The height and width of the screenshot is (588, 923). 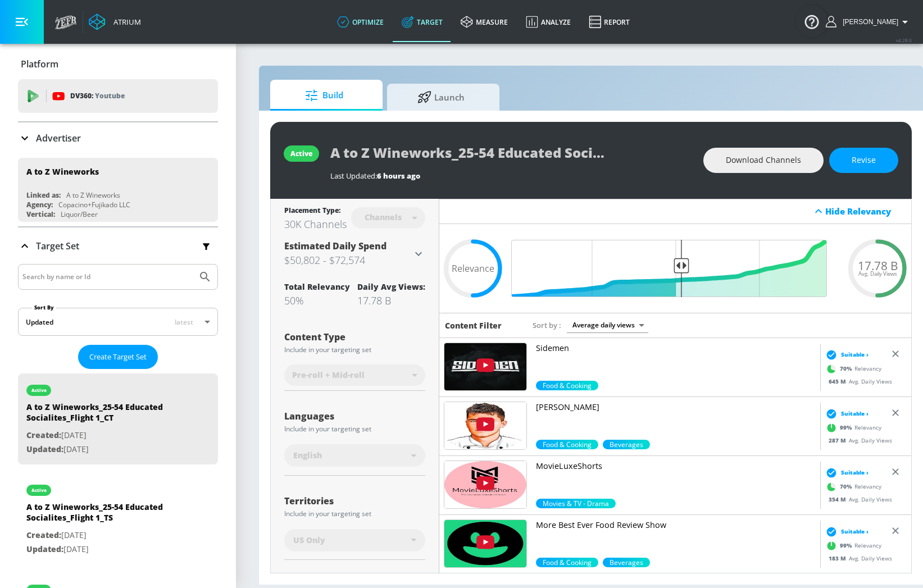 What do you see at coordinates (878, 274) in the screenshot?
I see `span: Avg. Daily Views` at bounding box center [878, 274].